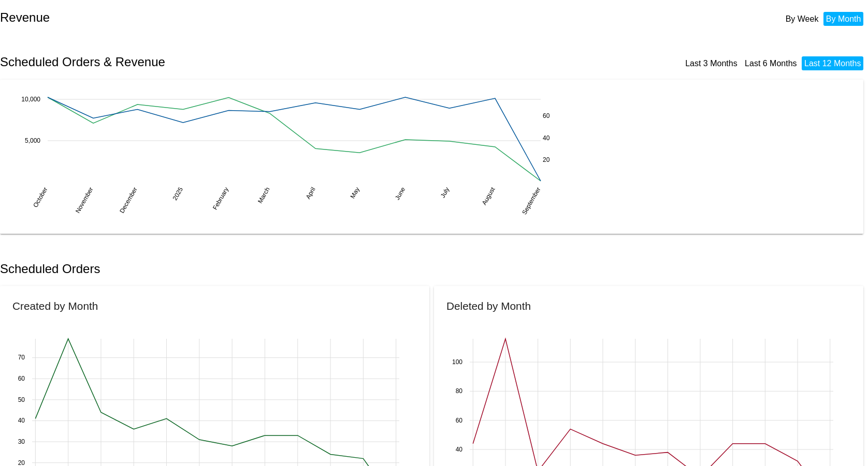  Describe the element at coordinates (84, 200) in the screenshot. I see `text: November` at that location.